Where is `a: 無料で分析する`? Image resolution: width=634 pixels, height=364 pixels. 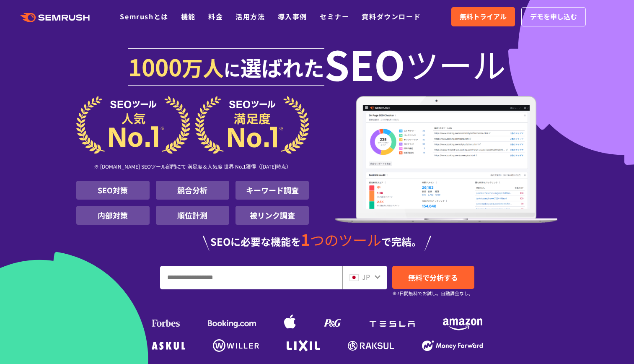 a: 無料で分析する is located at coordinates (433, 277).